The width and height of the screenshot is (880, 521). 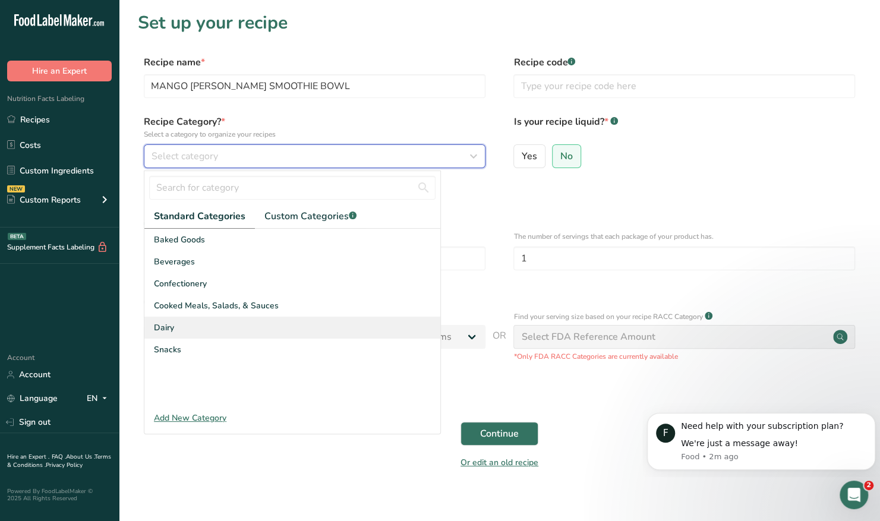 What do you see at coordinates (23, 31) in the screenshot?
I see `div: Profile image for Food` at bounding box center [23, 31].